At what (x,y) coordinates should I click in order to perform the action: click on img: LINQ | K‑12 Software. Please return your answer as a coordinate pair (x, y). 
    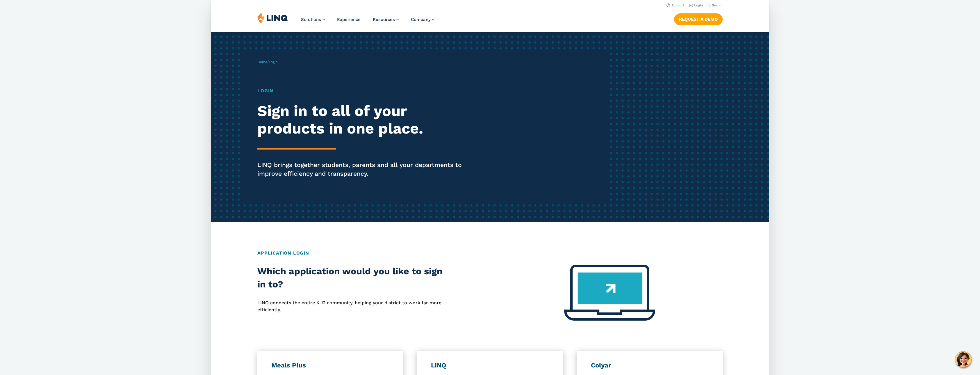
    Looking at the image, I should click on (273, 18).